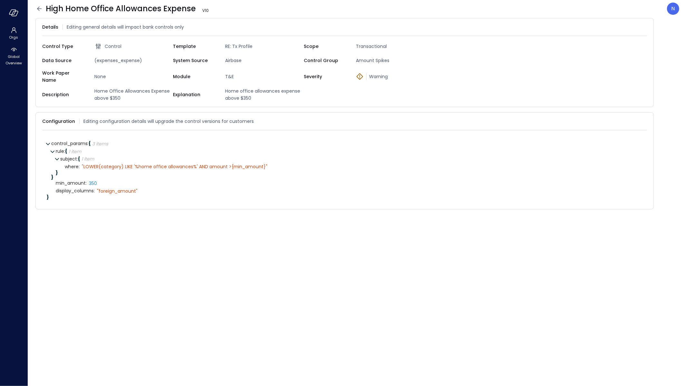 The width and height of the screenshot is (687, 386). I want to click on span: Data Source, so click(63, 61).